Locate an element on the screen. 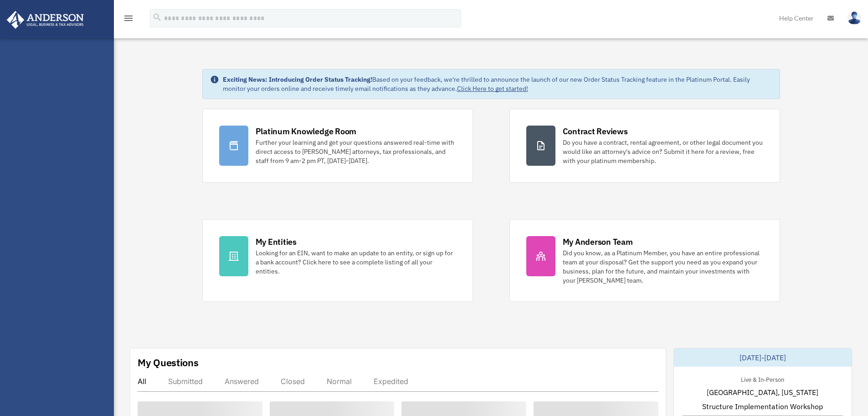  div: Live & In-Person is located at coordinates (763, 378).